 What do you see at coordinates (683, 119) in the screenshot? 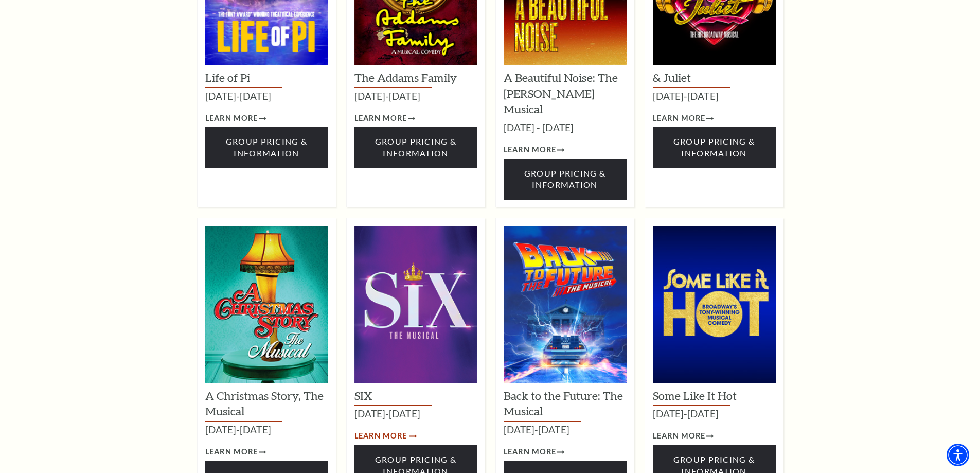
I see `a: November 12-16, 2025 Learn More Group Pricing & Information - open in a new tab` at bounding box center [683, 119].